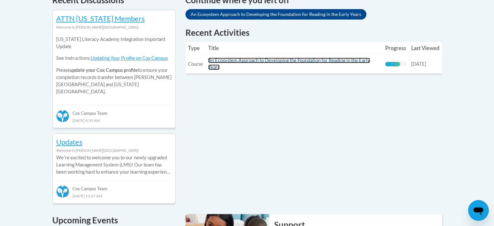 The height and width of the screenshot is (226, 494). Describe the element at coordinates (129, 58) in the screenshot. I see `a: Updating Your Profile on Cox Campus` at that location.